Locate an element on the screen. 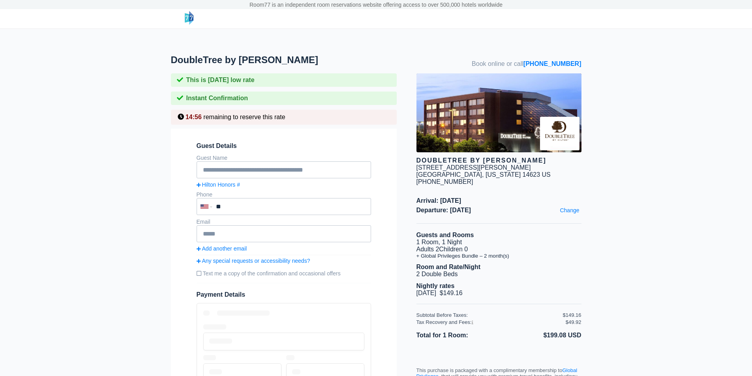 This screenshot has width=752, height=376. span: Guest Details is located at coordinates (284, 146).